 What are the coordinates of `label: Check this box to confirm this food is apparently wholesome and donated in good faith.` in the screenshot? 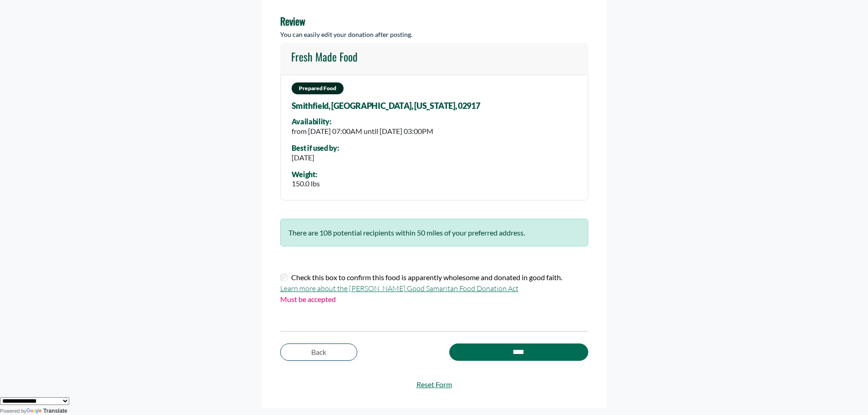 It's located at (427, 277).